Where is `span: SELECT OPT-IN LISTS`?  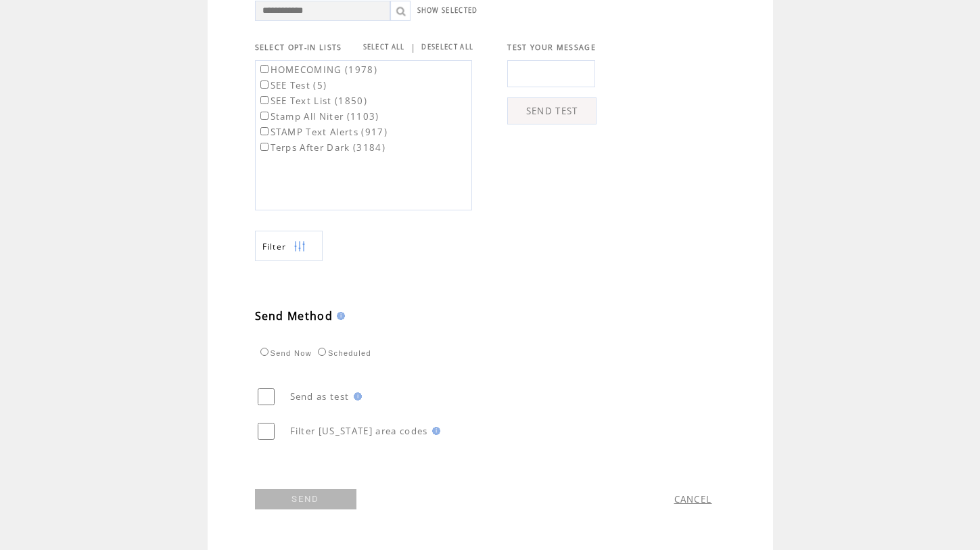
span: SELECT OPT-IN LISTS is located at coordinates (298, 47).